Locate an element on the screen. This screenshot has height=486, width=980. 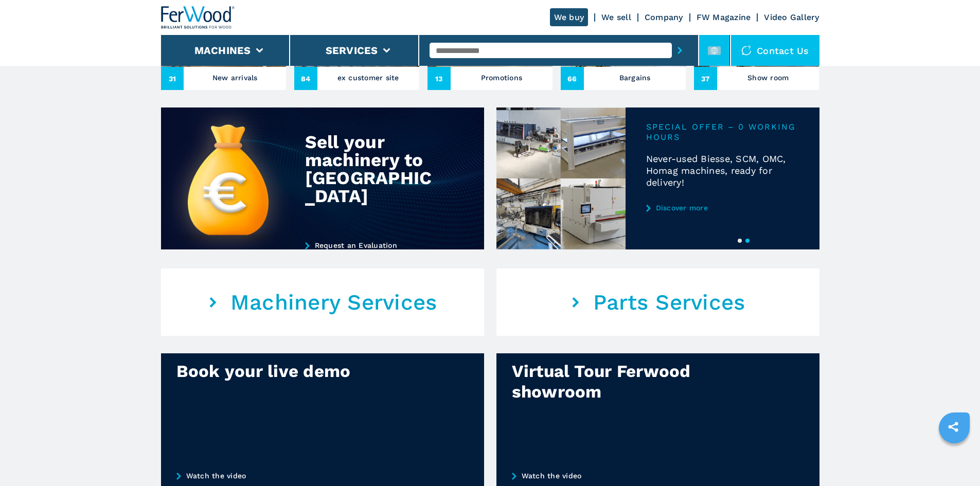
a: sharethis is located at coordinates (954, 427).